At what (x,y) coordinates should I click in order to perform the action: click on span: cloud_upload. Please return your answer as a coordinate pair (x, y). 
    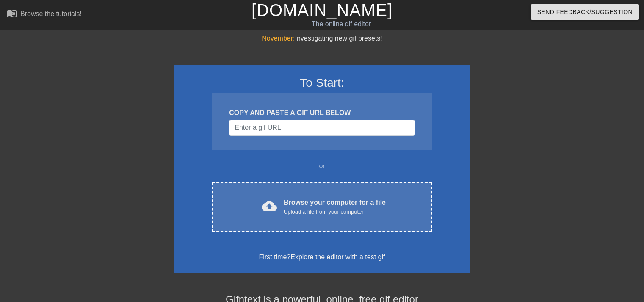
    Looking at the image, I should click on (269, 206).